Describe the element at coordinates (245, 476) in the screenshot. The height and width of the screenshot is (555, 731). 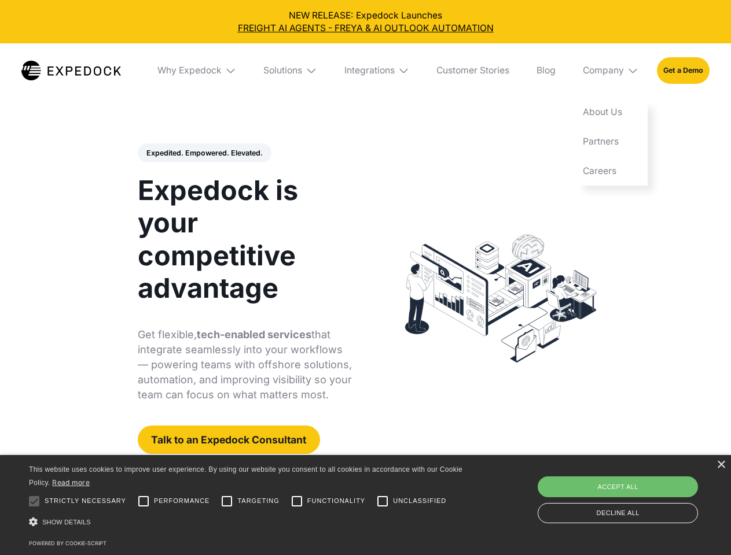
I see `span: This website uses cookies to improve user experience. By using our website you consent to all coo...` at that location.